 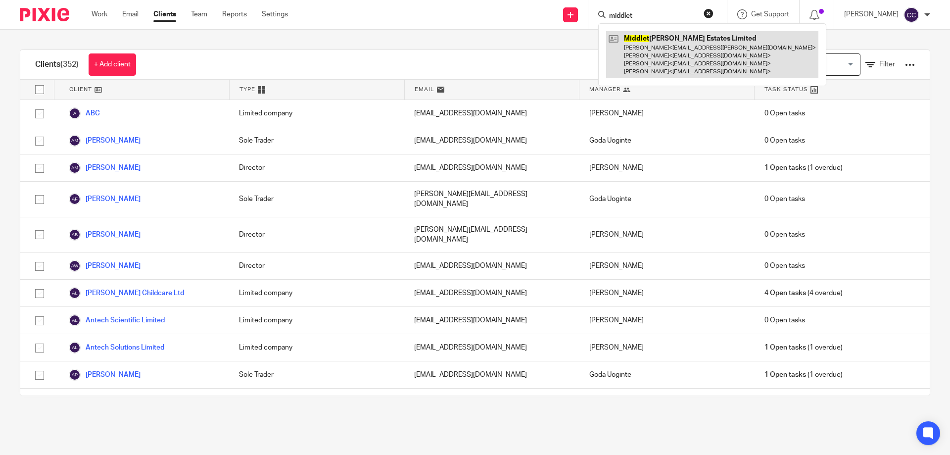 What do you see at coordinates (116, 347) in the screenshot?
I see `a: Antech Solutions Limited` at bounding box center [116, 347].